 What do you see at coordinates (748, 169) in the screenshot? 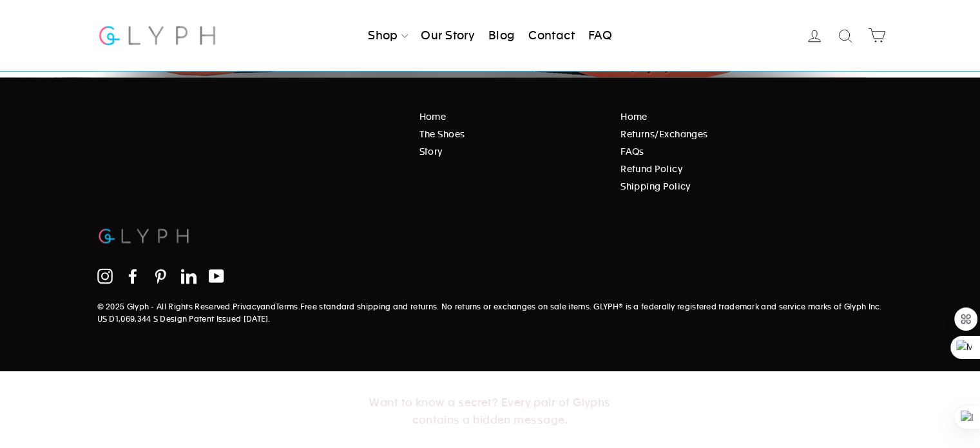
I see `a: Refund Policy` at bounding box center [748, 169].